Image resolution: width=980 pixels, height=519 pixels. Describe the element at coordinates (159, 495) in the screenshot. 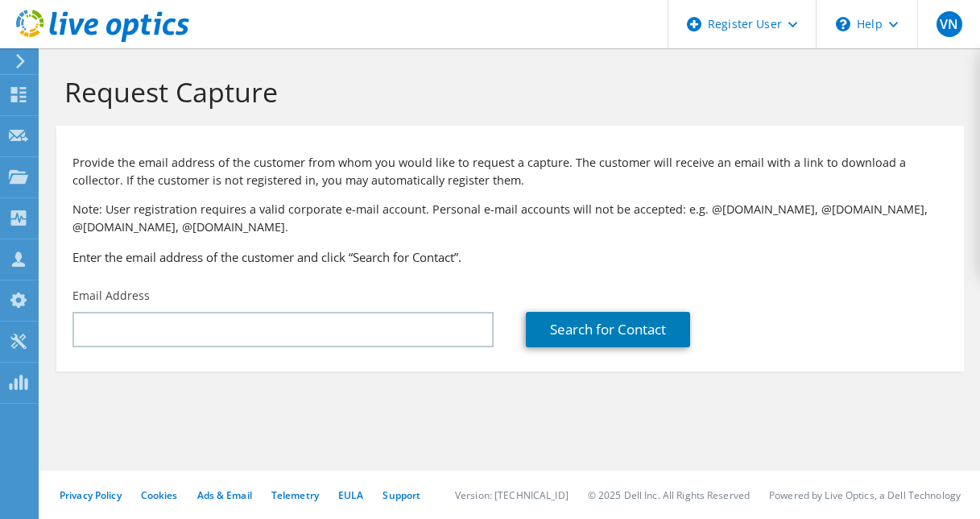

I see `a: Cookies` at that location.